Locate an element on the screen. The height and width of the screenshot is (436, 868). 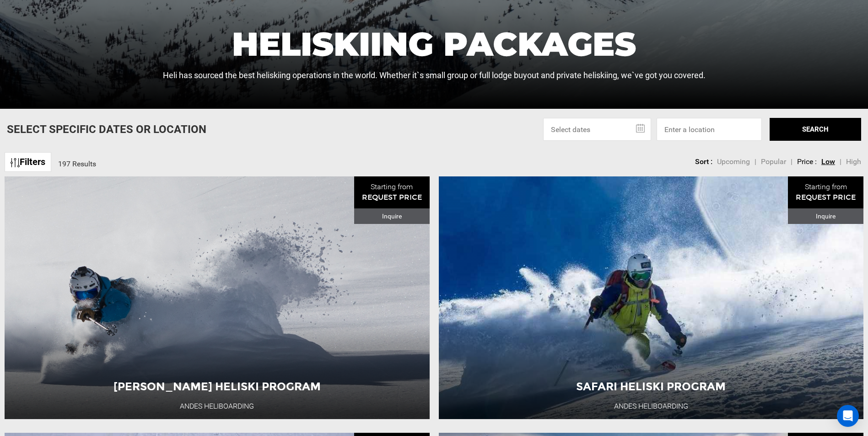
button: SEARCH is located at coordinates (815, 129).